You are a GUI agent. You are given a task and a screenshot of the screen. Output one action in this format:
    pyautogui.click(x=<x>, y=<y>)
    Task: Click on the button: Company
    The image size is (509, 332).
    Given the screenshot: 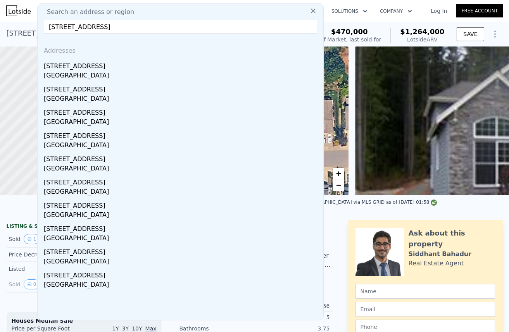 What is the action you would take?
    pyautogui.click(x=396, y=11)
    